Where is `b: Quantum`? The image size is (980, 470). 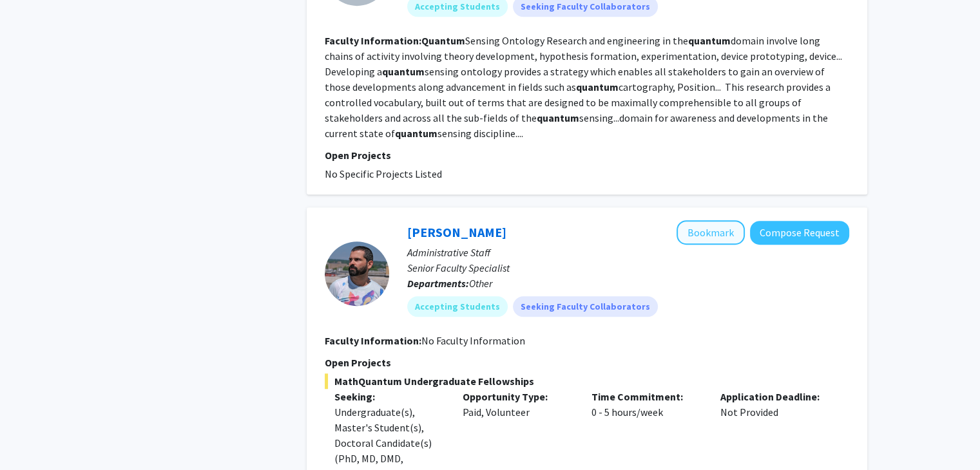
b: Quantum is located at coordinates (443, 41).